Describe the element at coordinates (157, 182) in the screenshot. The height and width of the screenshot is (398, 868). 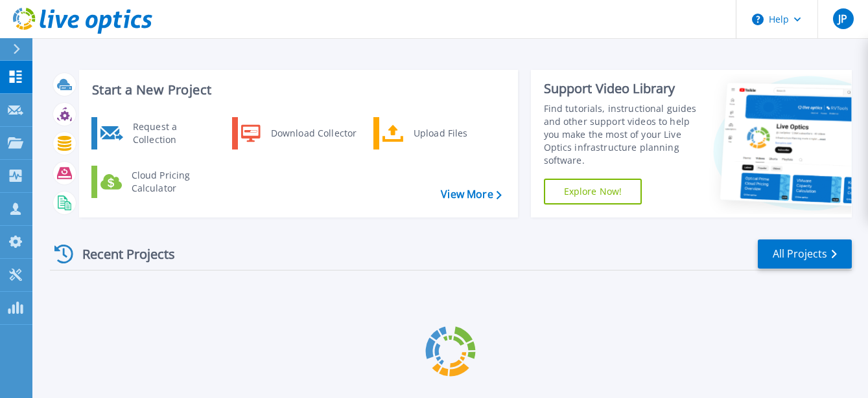
I see `a: Cloud Pricing Calculator` at that location.